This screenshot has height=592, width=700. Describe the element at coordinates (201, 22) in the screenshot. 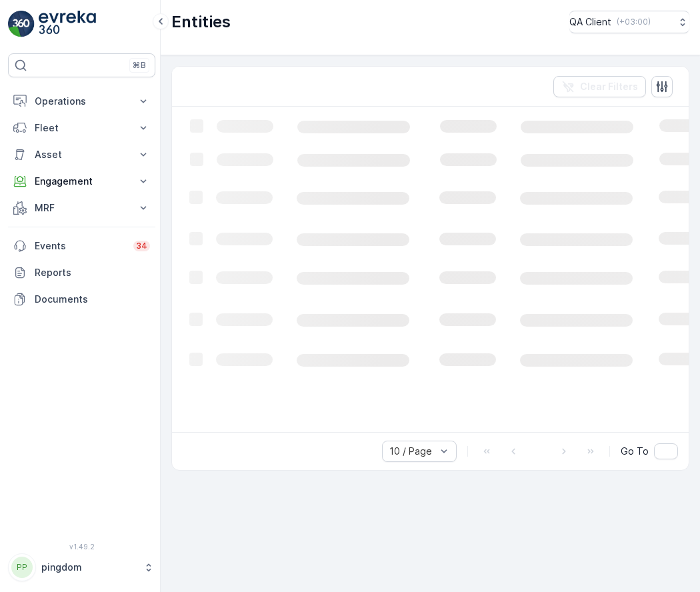

I see `p: Entities` at that location.